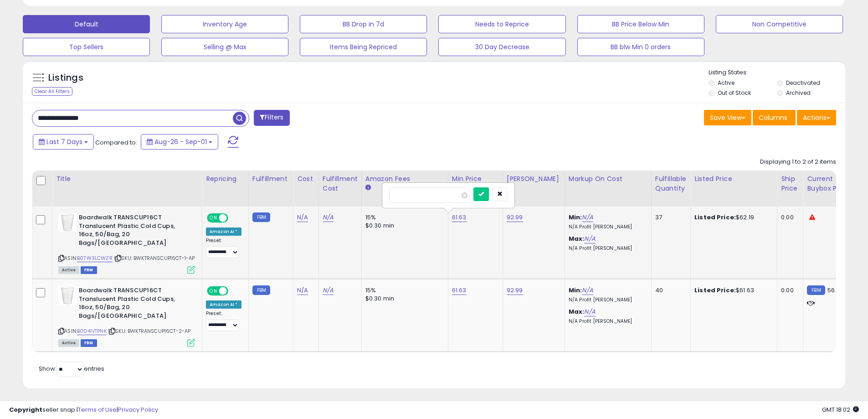  I want to click on div: Min Price, so click(475, 179).